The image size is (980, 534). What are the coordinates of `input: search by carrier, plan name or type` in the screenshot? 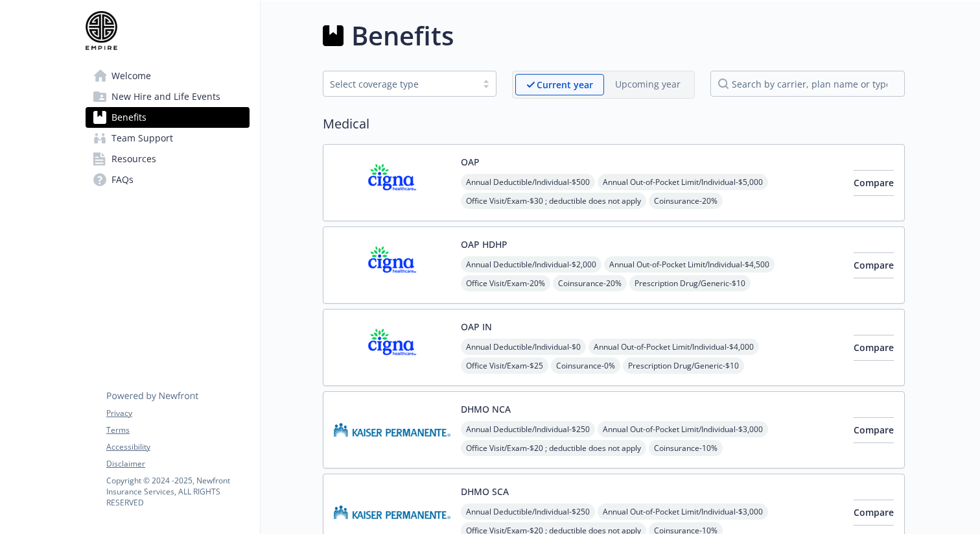 It's located at (807, 84).